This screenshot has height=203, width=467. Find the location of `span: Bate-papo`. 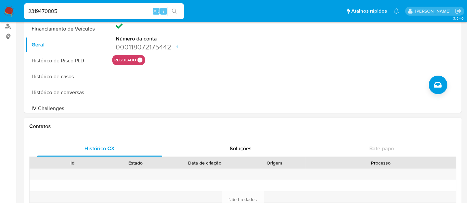

span: Bate-papo is located at coordinates (382, 149).